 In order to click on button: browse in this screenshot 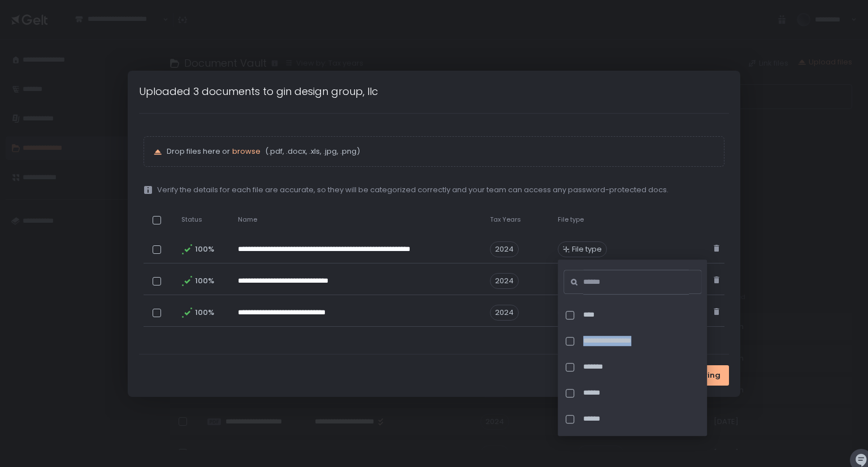, I will do `click(246, 151)`.